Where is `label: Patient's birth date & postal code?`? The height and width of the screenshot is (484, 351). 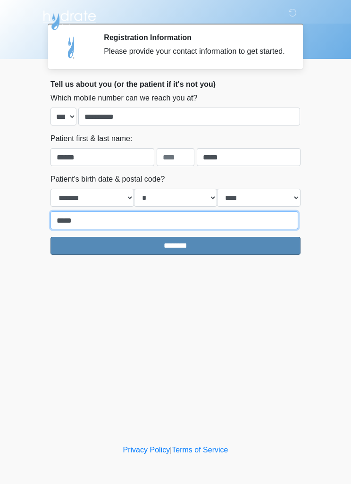 label: Patient's birth date & postal code? is located at coordinates (108, 179).